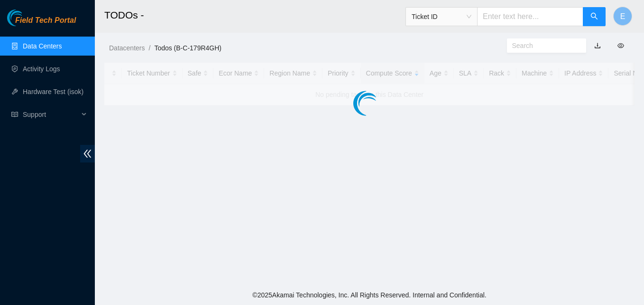  Describe the element at coordinates (441, 17) in the screenshot. I see `span: Ticket ID` at that location.